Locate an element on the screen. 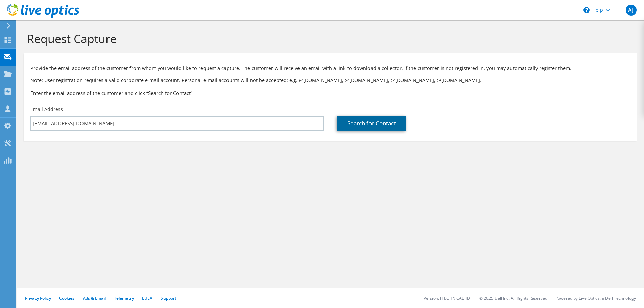 This screenshot has width=644, height=308. a: Support is located at coordinates (168, 298).